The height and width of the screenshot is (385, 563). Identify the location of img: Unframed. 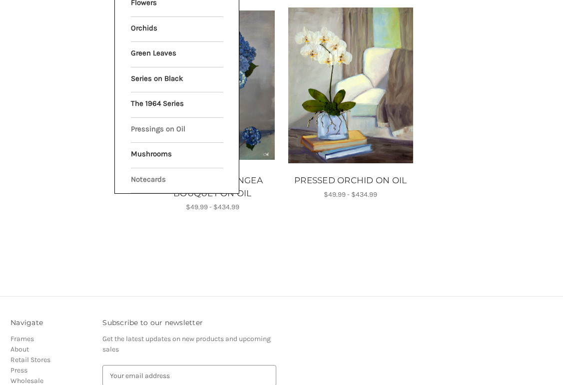
(351, 85).